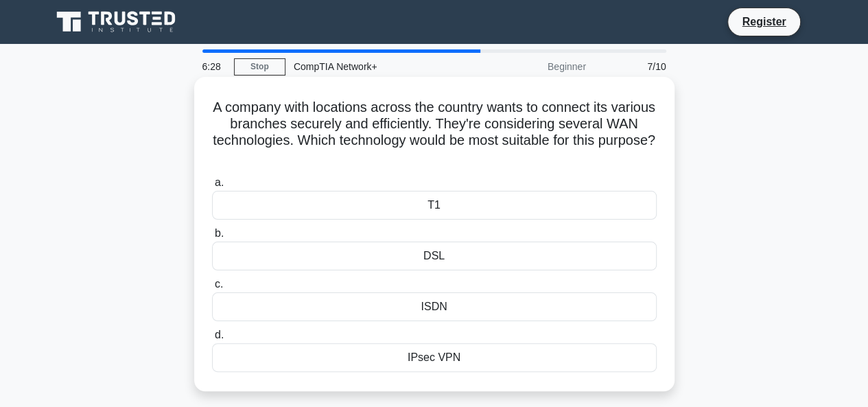 The image size is (868, 407). I want to click on div: Beginner, so click(534, 66).